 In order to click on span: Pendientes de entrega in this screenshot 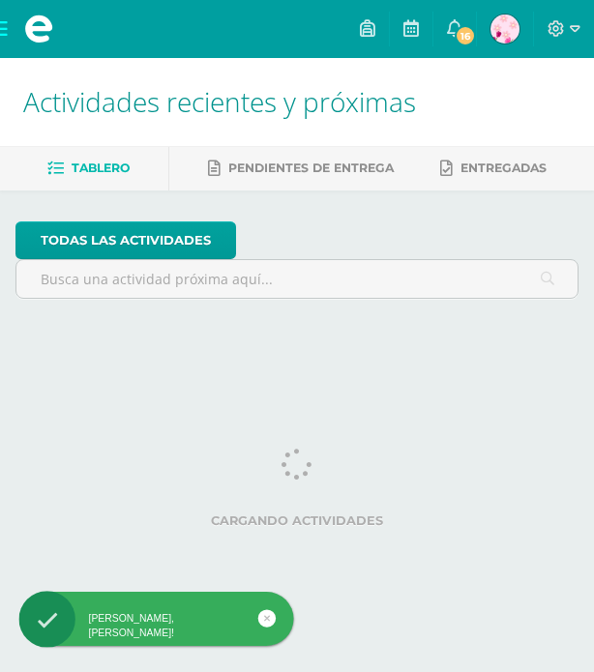, I will do `click(311, 167)`.